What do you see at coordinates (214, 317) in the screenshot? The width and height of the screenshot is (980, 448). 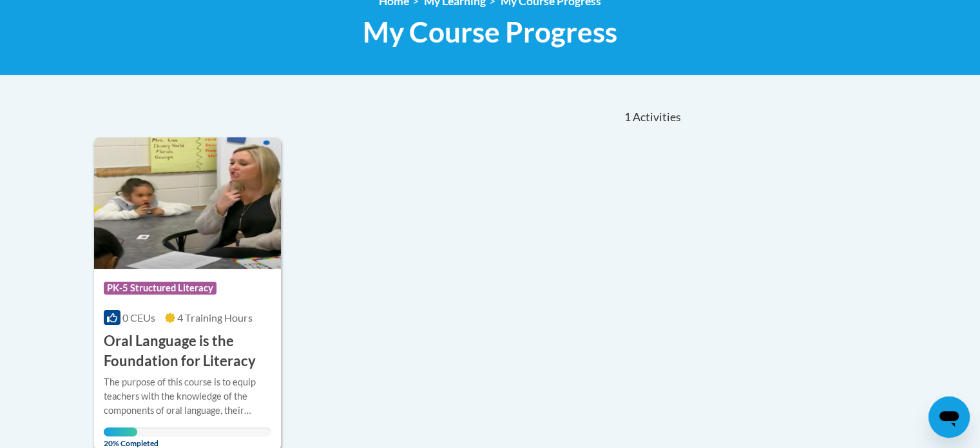 I see `span: 4 Training Hours` at bounding box center [214, 317].